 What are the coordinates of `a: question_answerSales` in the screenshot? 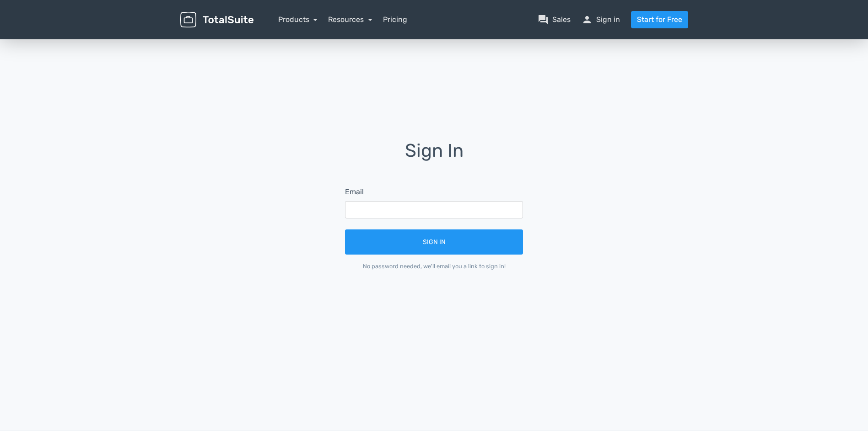 It's located at (554, 20).